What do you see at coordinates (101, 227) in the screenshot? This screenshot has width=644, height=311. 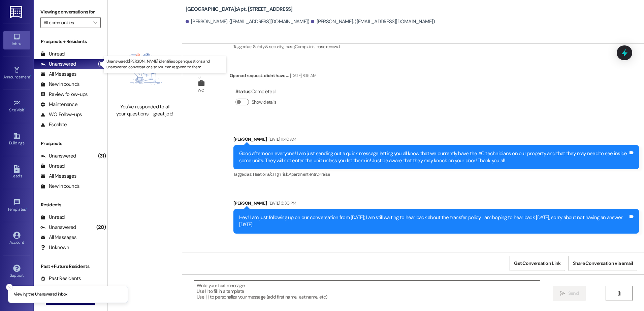 I see `div: (20)` at bounding box center [101, 227].